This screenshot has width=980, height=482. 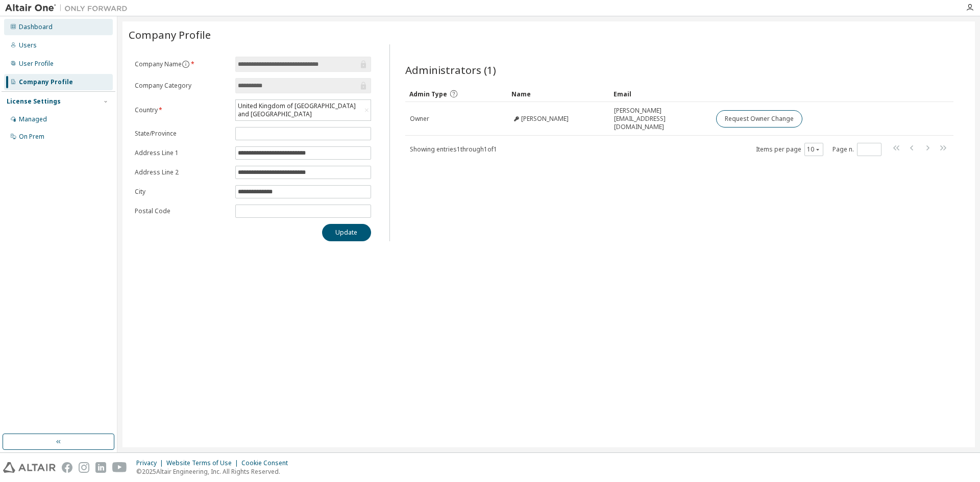 What do you see at coordinates (46, 82) in the screenshot?
I see `div: Company Profile` at bounding box center [46, 82].